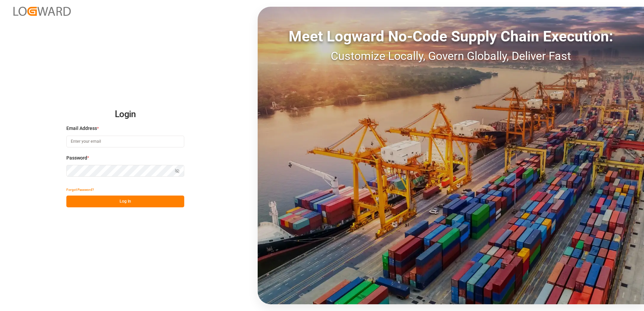  I want to click on div: Customize Locally, Govern Globally, Deliver Fast, so click(451, 56).